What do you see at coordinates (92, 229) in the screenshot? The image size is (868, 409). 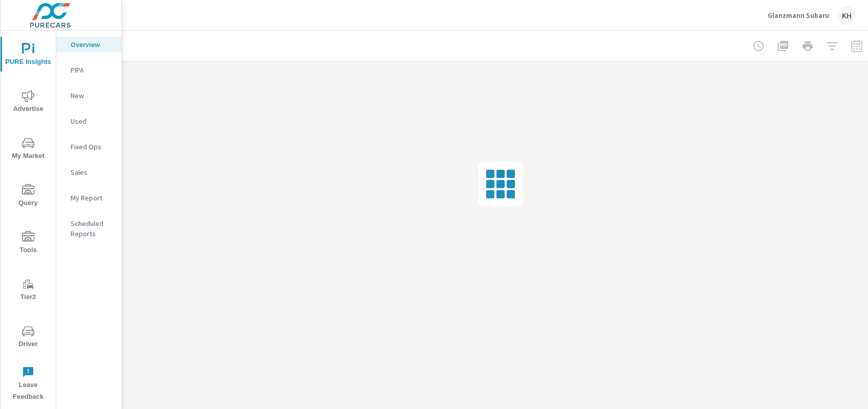 I see `p: Scheduled Reports` at bounding box center [92, 229].